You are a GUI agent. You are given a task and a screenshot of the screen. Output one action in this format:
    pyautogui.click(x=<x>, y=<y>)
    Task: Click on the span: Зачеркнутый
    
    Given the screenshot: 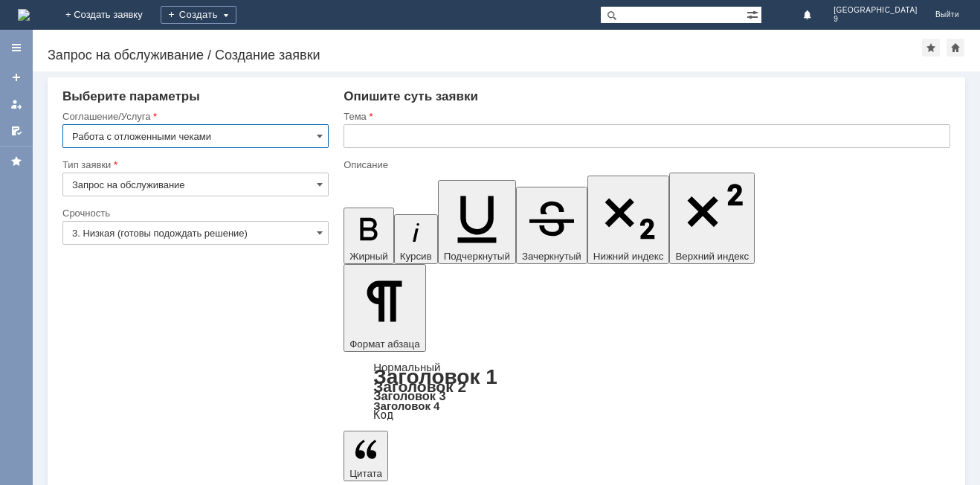 What is the action you would take?
    pyautogui.click(x=552, y=256)
    